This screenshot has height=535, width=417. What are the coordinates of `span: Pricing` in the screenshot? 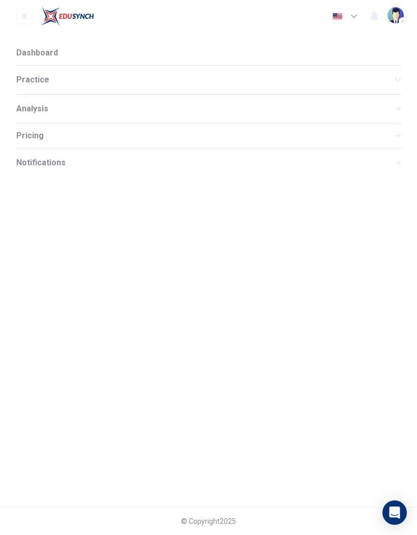 It's located at (30, 136).